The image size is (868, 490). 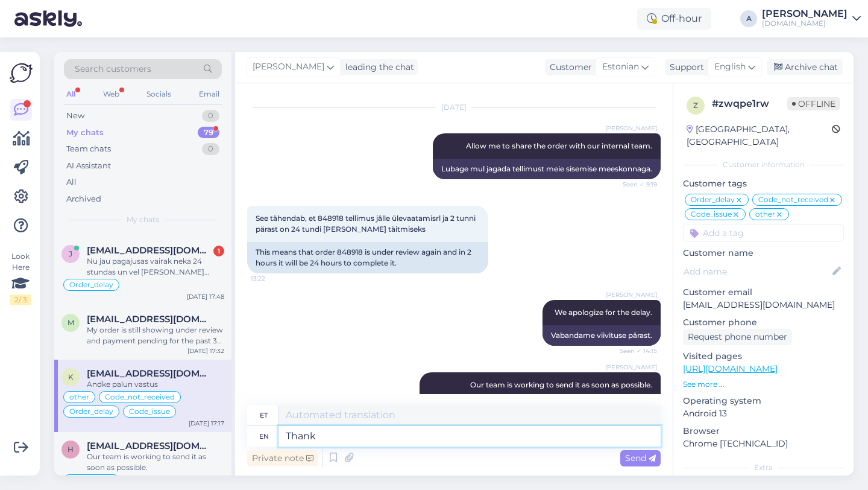 What do you see at coordinates (730, 67) in the screenshot?
I see `span: English` at bounding box center [730, 67].